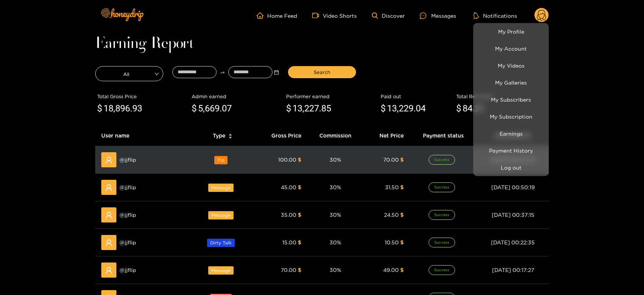 This screenshot has height=295, width=644. Describe the element at coordinates (511, 82) in the screenshot. I see `a: My Galleries` at that location.